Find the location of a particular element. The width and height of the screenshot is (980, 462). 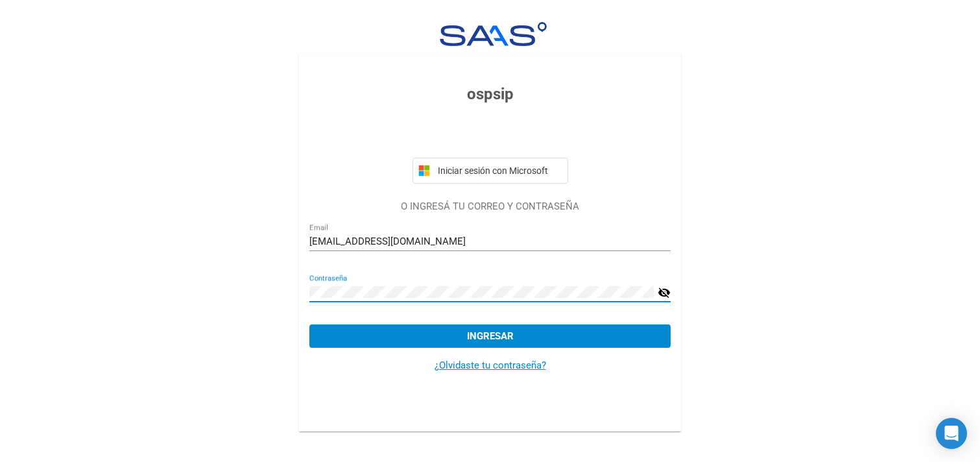

div: Open Intercom Messenger is located at coordinates (952, 433).